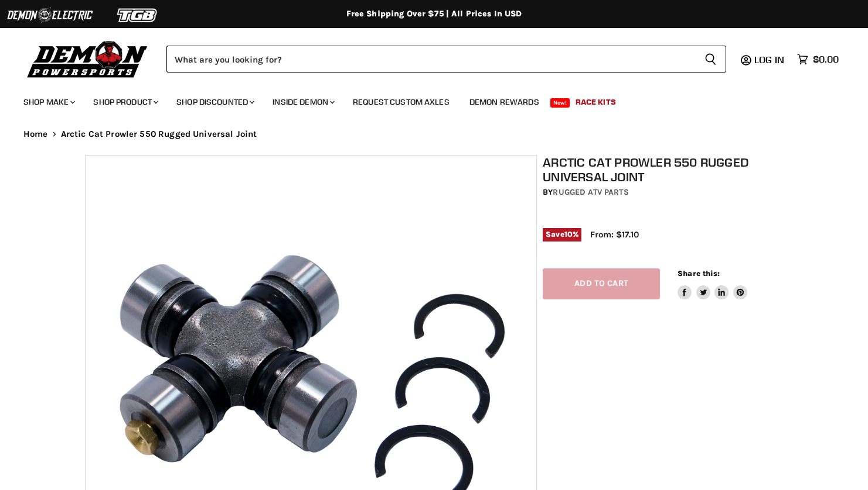 Image resolution: width=868 pixels, height=490 pixels. I want to click on a: $0.00, so click(817, 59).